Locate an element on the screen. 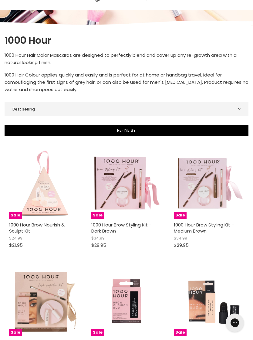 This screenshot has height=340, width=253. a: 1000 Hour Brow Styling Kit - Medium BrownSale is located at coordinates (209, 184).